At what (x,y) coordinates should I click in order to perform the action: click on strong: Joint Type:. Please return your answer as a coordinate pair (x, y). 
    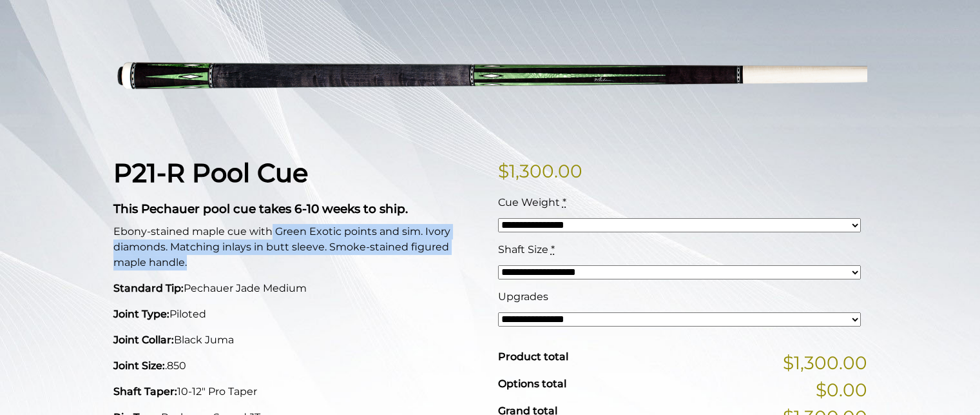
    Looking at the image, I should click on (141, 313).